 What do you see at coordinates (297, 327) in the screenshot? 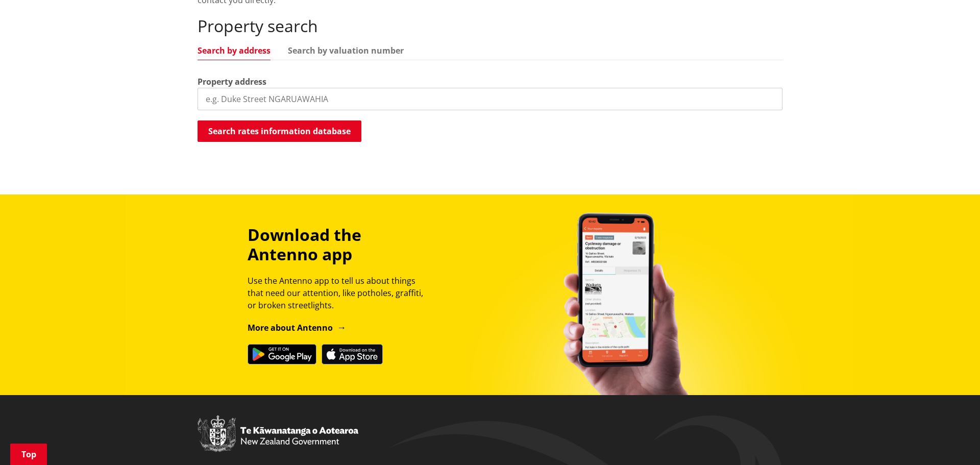
I see `a: More about Antenno` at bounding box center [297, 327].